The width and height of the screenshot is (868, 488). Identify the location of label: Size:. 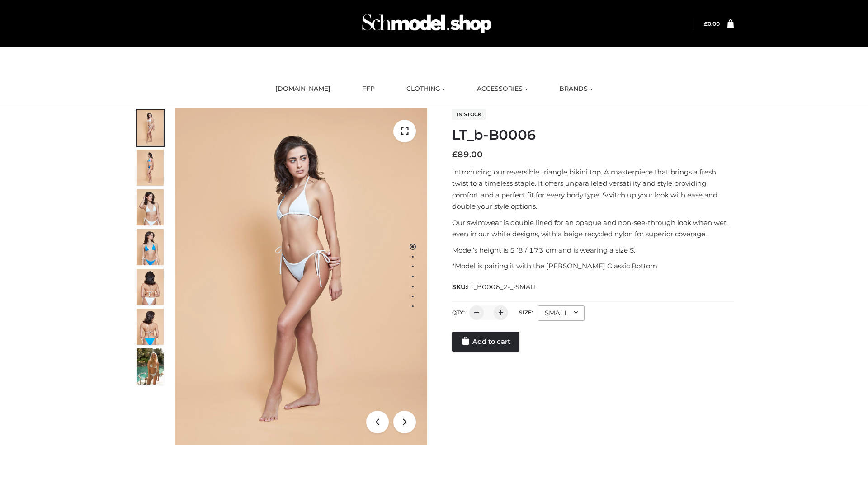
(526, 312).